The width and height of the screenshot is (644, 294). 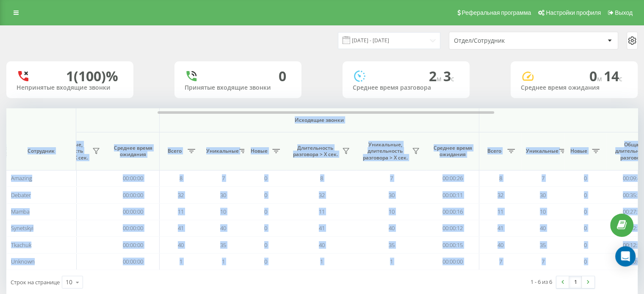 I want to click on div: Непринятые входящие звонки, so click(x=70, y=87).